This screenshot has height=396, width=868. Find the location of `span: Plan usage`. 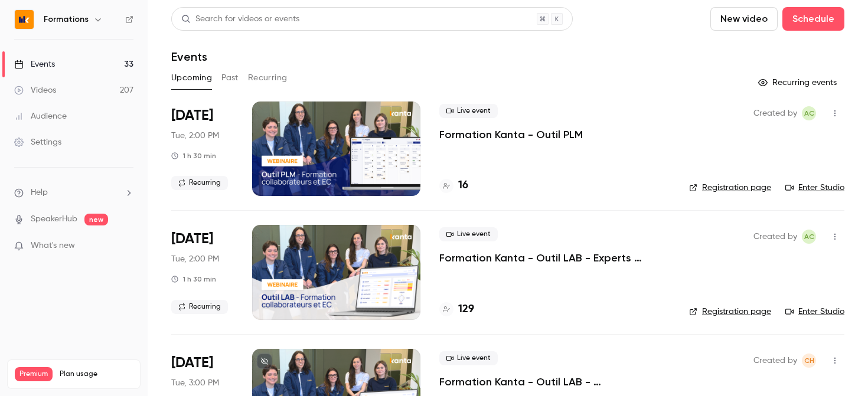

span: Plan usage is located at coordinates (96, 374).